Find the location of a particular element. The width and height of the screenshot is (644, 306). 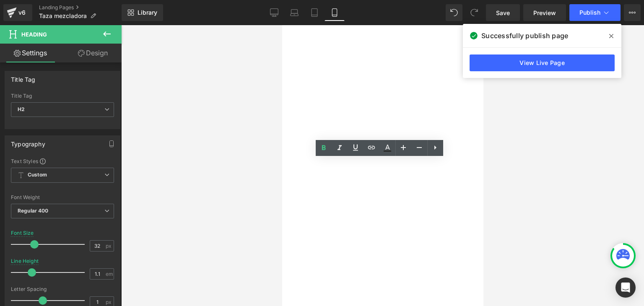

span: em is located at coordinates (109, 274).